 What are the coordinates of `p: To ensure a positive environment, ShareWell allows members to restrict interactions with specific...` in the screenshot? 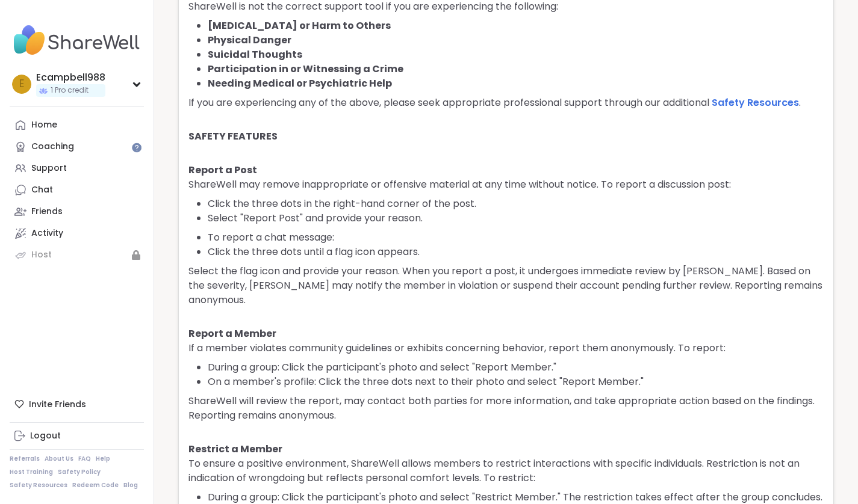 It's located at (506, 471).